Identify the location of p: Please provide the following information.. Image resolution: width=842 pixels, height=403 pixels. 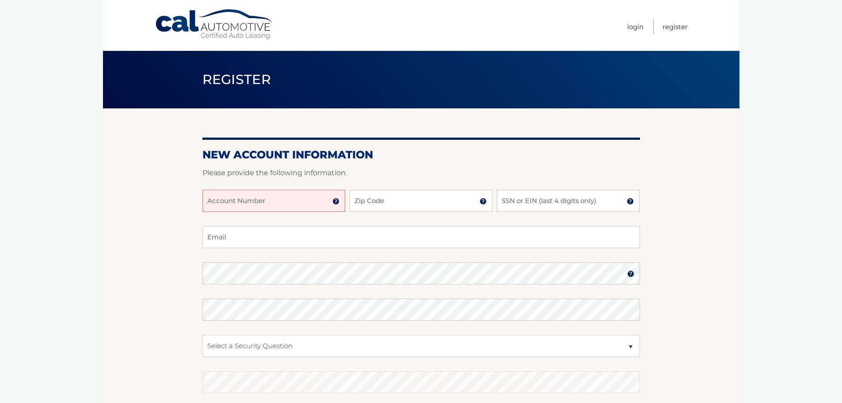
(421, 173).